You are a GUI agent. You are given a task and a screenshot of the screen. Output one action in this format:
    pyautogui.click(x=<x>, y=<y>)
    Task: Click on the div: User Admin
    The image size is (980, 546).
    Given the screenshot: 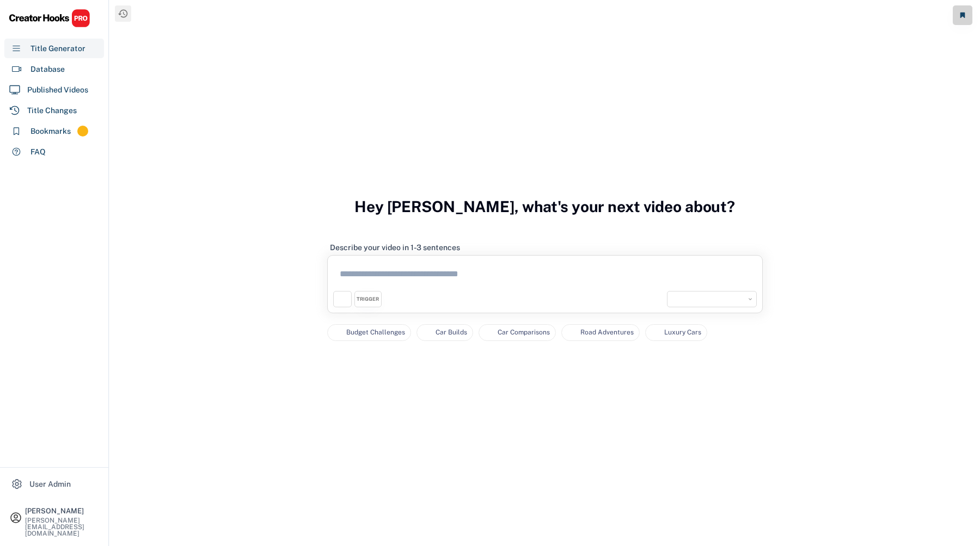 What is the action you would take?
    pyautogui.click(x=50, y=484)
    